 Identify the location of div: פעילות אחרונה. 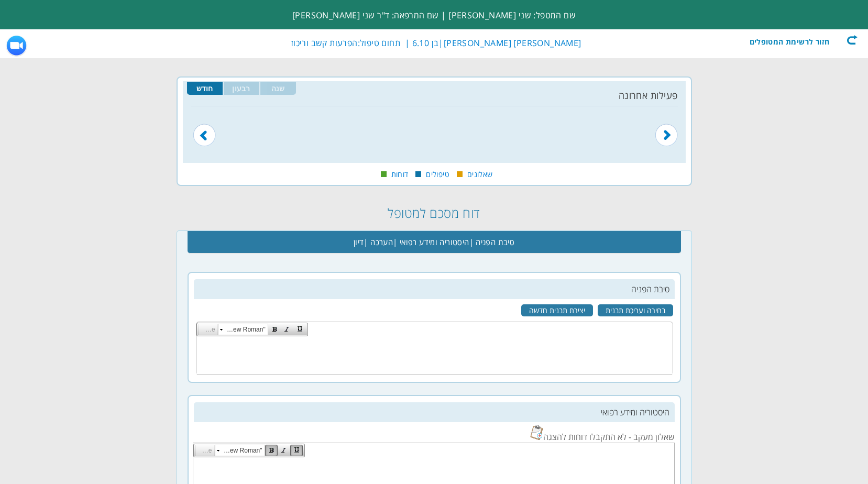
(435, 96).